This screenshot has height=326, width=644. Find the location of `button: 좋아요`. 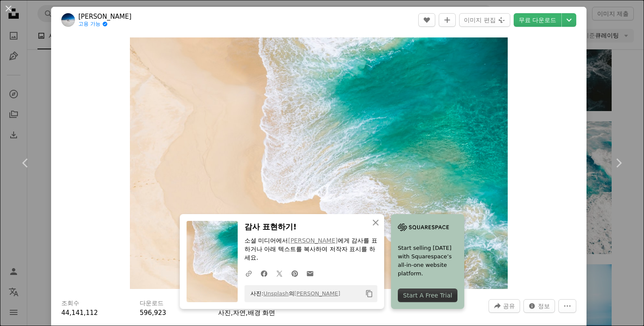

button: 좋아요 is located at coordinates (427, 20).